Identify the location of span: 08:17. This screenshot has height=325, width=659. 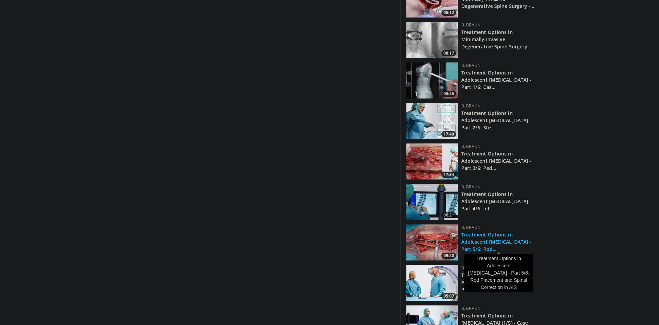
(448, 53).